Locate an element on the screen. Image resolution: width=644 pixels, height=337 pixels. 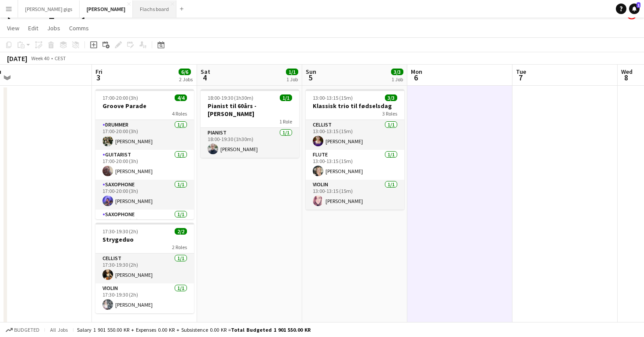
span: Jobs is located at coordinates (54, 28).